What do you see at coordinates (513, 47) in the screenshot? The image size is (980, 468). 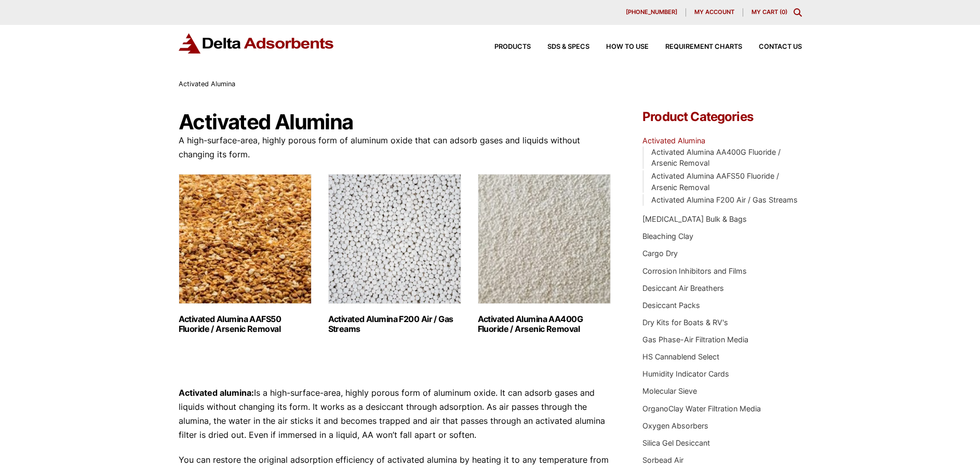 I see `span: Products` at bounding box center [513, 47].